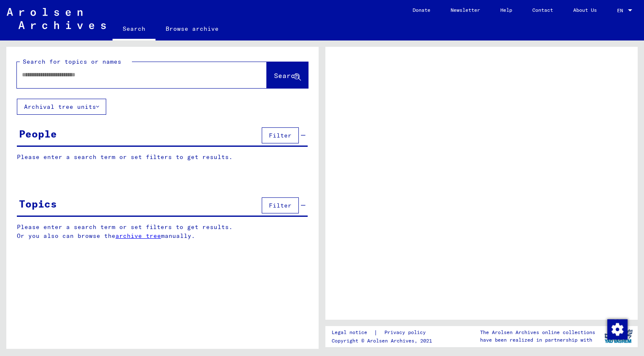  I want to click on span: EN, so click(621, 11).